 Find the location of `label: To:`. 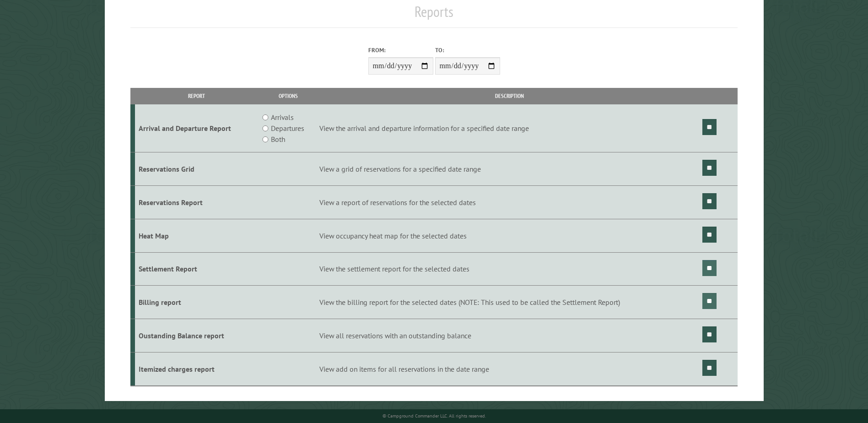

label: To: is located at coordinates (467, 50).